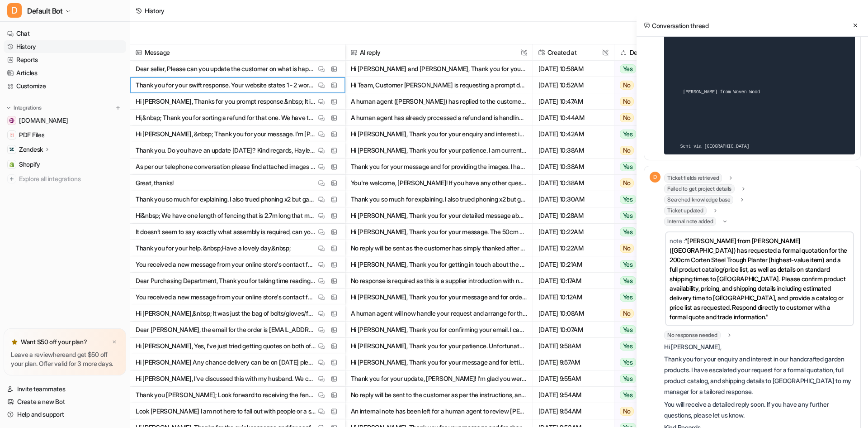  What do you see at coordinates (45, 11) in the screenshot?
I see `span: Default Bot` at bounding box center [45, 11].